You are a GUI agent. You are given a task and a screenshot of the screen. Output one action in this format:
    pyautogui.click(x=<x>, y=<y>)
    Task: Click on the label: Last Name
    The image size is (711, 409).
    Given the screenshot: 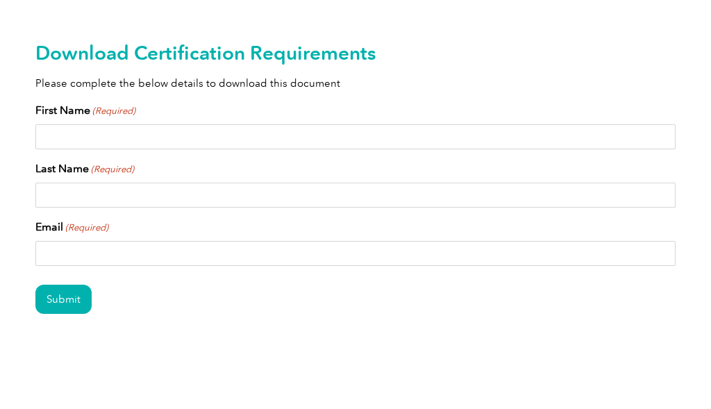 What is the action you would take?
    pyautogui.click(x=85, y=169)
    